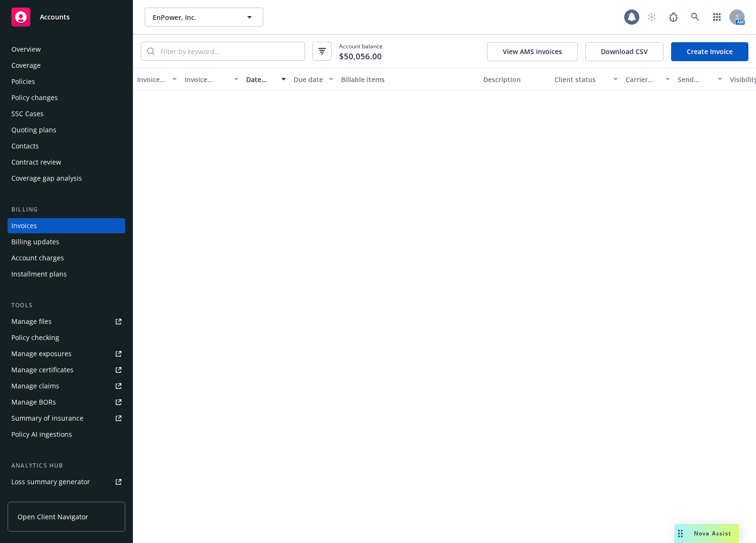 This screenshot has height=543, width=756. I want to click on div: Invoice ID, so click(152, 79).